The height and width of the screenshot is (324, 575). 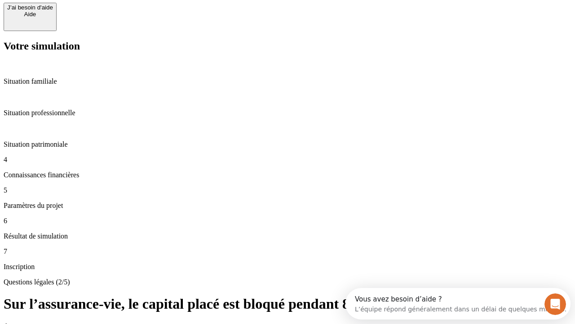 I want to click on div: Vous avez besoin d’aide ?, so click(x=115, y=11).